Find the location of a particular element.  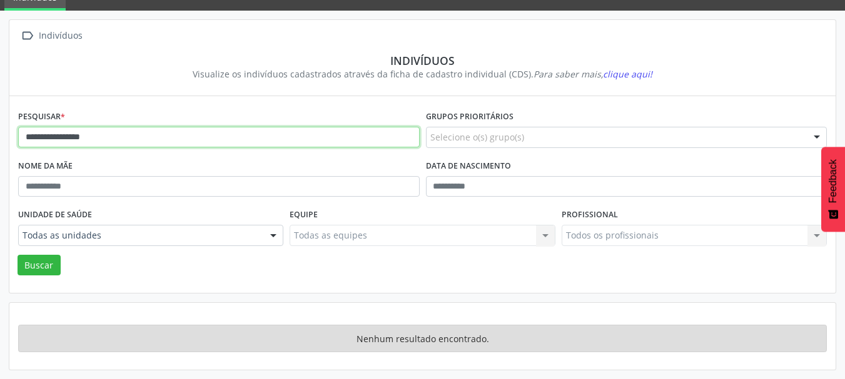

button: Buscar is located at coordinates (39, 266).